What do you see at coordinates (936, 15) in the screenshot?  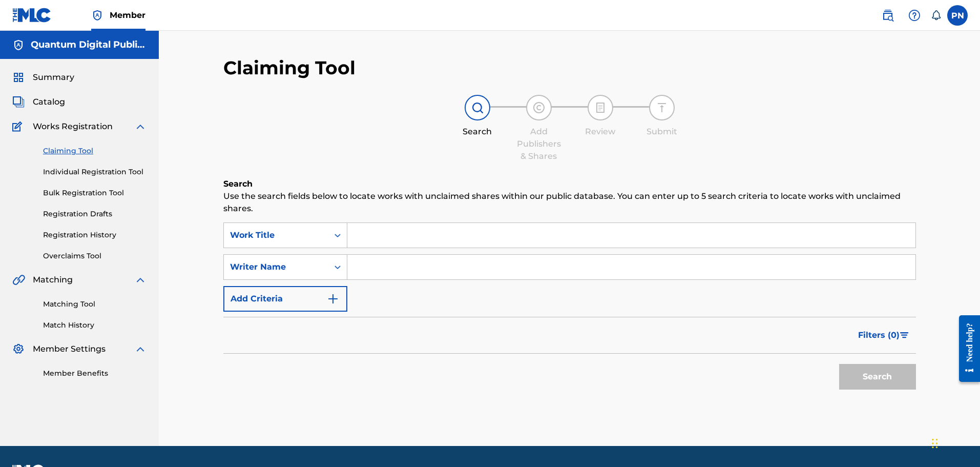 I see `div: Notifications` at bounding box center [936, 15].